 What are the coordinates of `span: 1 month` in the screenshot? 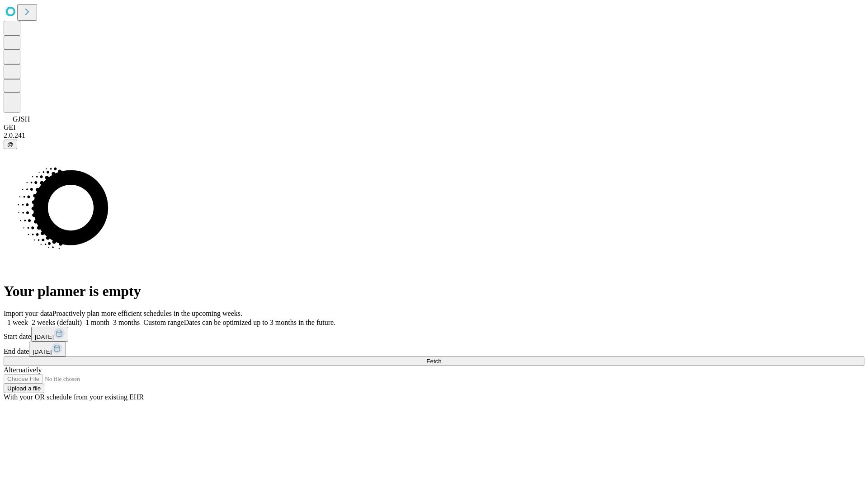 It's located at (97, 322).